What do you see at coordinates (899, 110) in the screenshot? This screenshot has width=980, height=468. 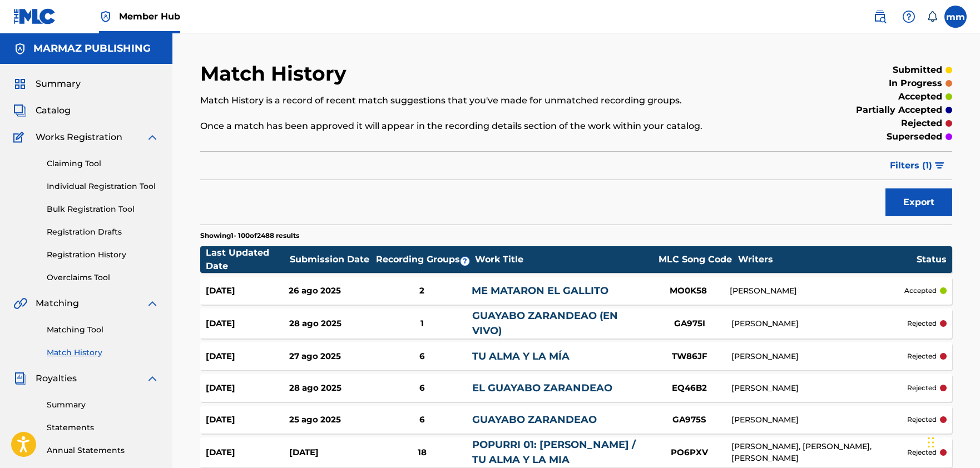 I see `p: partially accepted` at bounding box center [899, 110].